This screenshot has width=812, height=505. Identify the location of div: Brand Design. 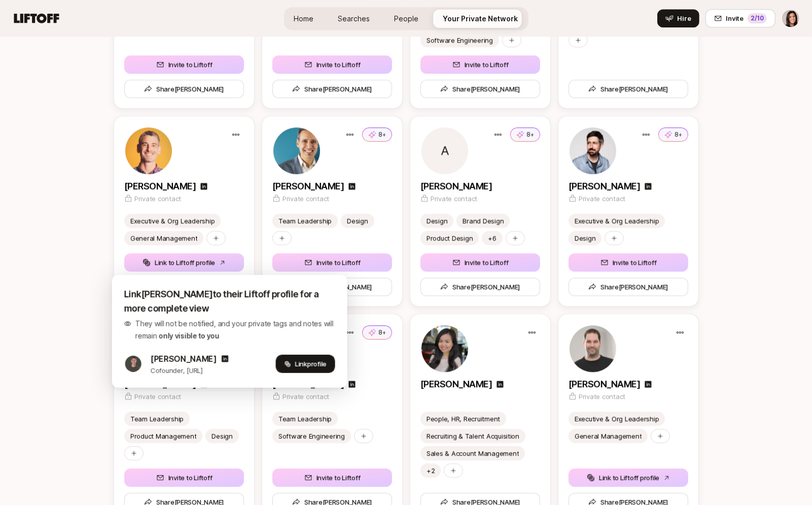
(483, 221).